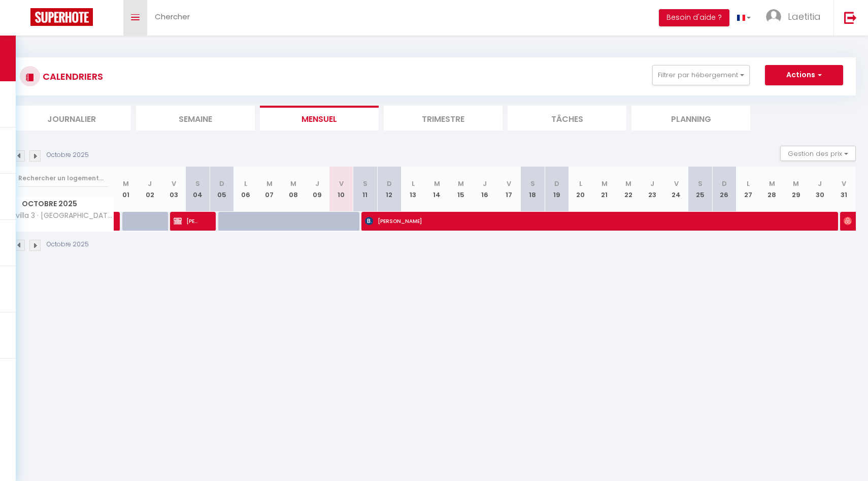  What do you see at coordinates (63, 203) in the screenshot?
I see `span: Octobre 2025` at bounding box center [63, 203].